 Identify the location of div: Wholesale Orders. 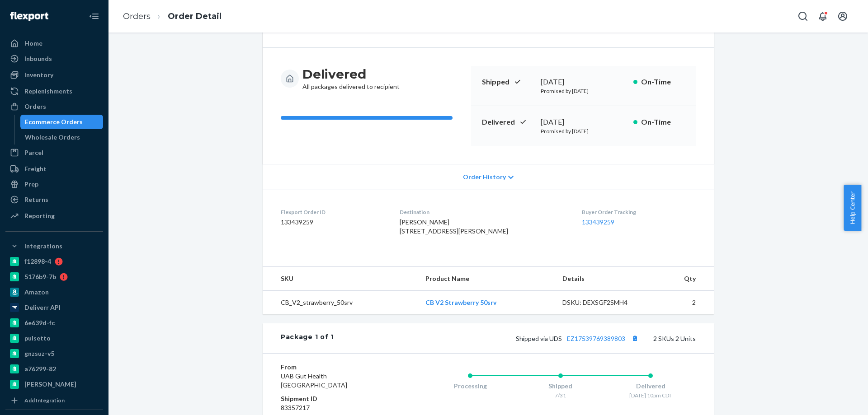
(52, 137).